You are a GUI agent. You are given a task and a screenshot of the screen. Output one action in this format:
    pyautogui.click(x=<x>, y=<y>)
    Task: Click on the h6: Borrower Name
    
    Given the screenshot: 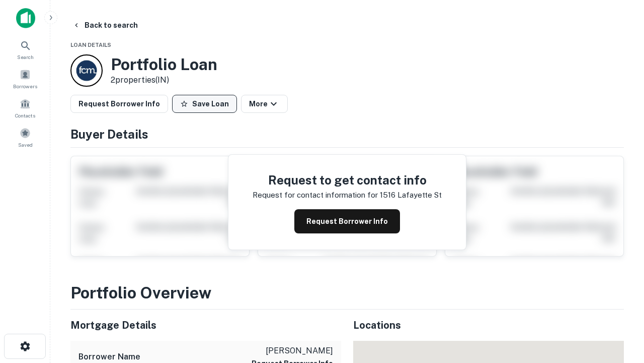 What is the action you would take?
    pyautogui.click(x=109, y=357)
    